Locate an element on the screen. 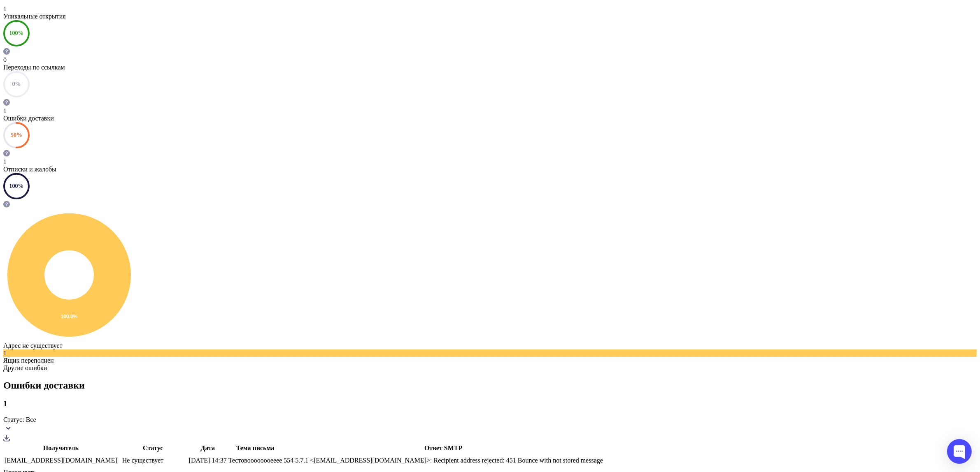 This screenshot has height=472, width=980. span: 50% is located at coordinates (16, 135).